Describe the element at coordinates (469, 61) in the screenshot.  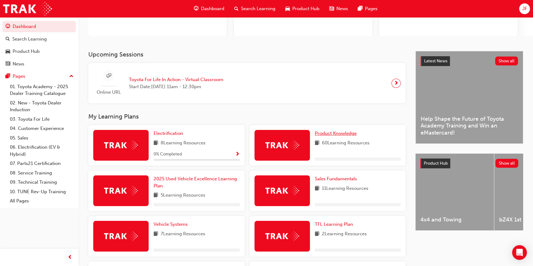
I see `a: Latest NewsShow all` at that location.